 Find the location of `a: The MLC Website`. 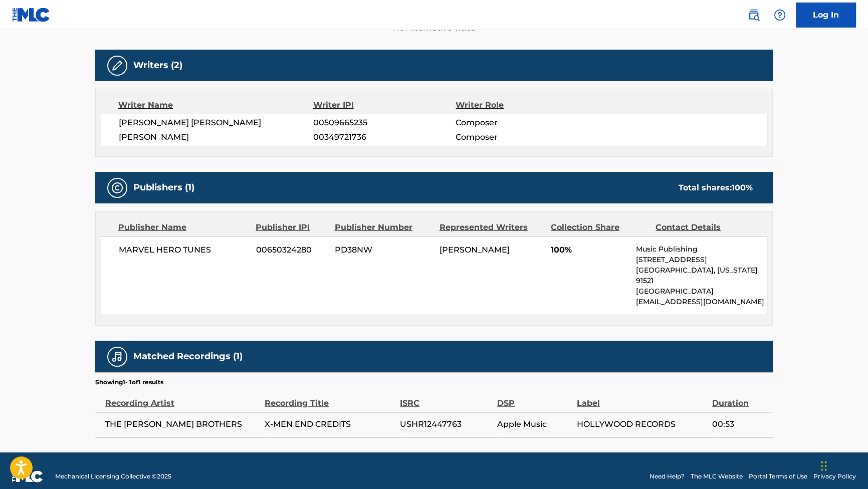

a: The MLC Website is located at coordinates (717, 476).